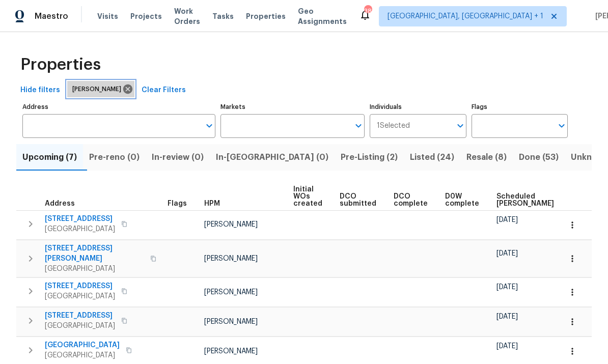  What do you see at coordinates (307, 196) in the screenshot?
I see `span: Initial WOs created` at bounding box center [307, 196].